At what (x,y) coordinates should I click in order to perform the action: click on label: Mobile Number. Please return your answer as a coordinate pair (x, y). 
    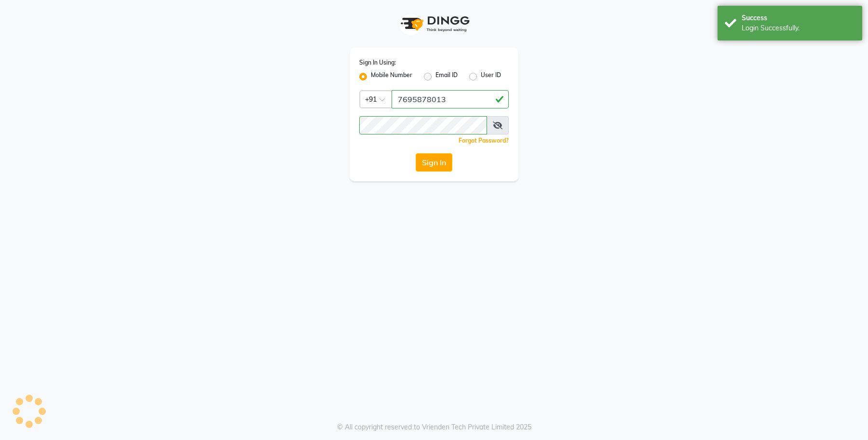
    Looking at the image, I should click on (392, 77).